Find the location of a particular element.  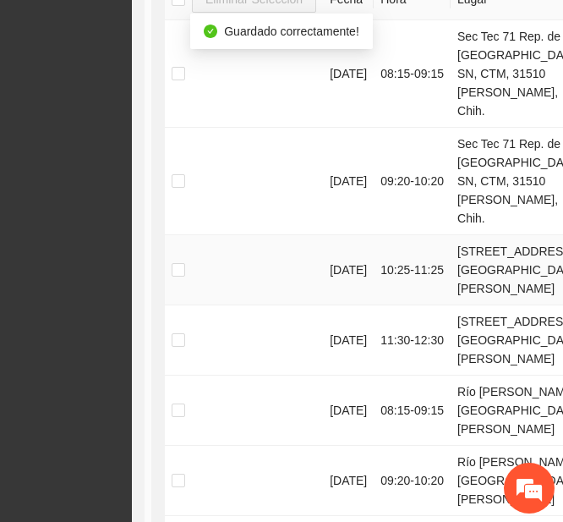

div: Chatee con nosotros ahora is located at coordinates (186, 97).